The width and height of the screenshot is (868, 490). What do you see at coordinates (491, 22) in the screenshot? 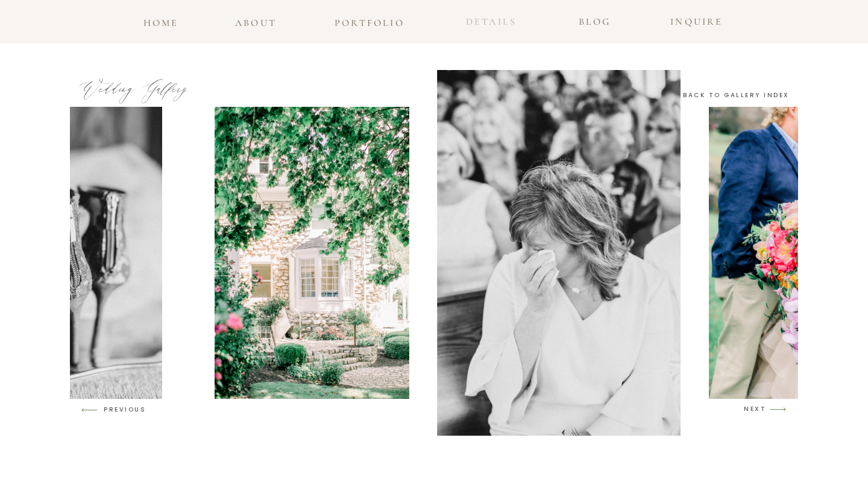
I see `h3: details` at bounding box center [491, 22].